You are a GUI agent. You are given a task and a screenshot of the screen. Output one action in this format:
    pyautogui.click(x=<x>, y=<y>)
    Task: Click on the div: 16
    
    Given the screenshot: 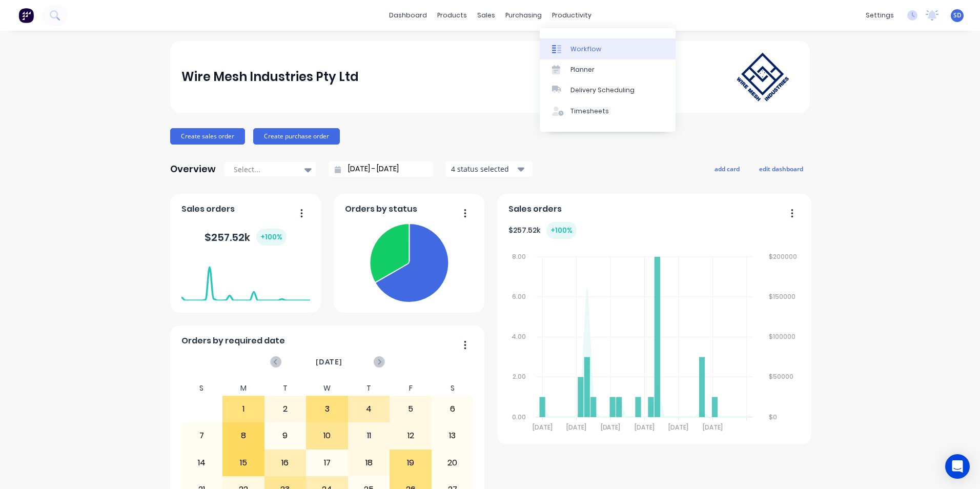 What is the action you would take?
    pyautogui.click(x=285, y=463)
    